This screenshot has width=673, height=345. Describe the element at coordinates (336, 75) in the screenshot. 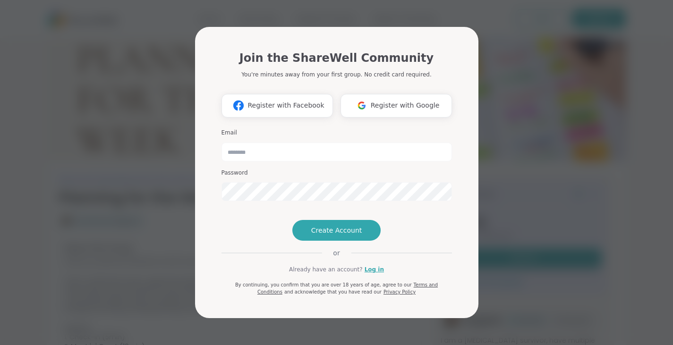

I see `p: You're minutes away from your first group. No credit card required.` at that location.